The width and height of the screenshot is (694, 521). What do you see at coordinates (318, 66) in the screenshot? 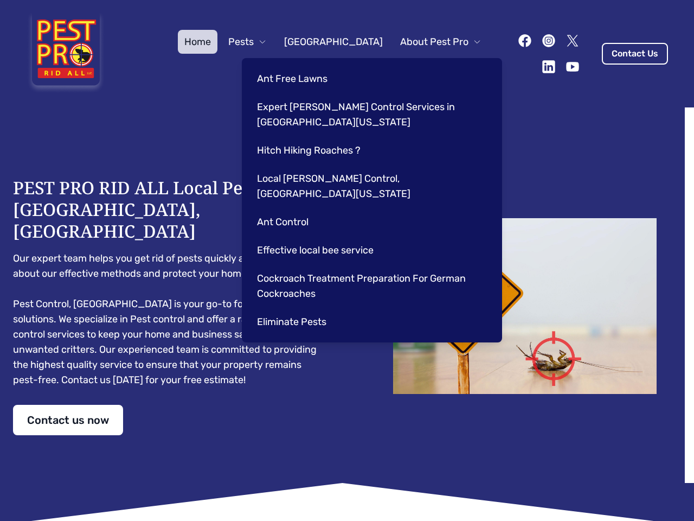
I see `button: Pest Control Community B2B` at bounding box center [318, 66].